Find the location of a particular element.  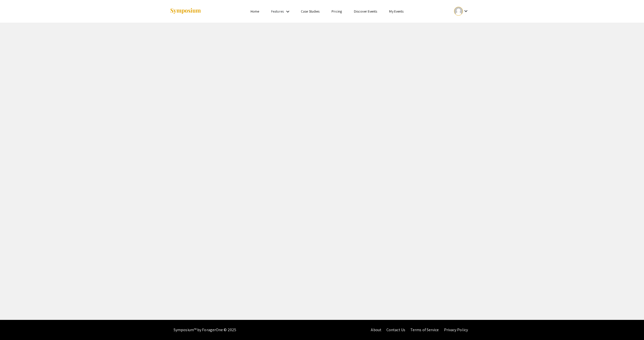

a: Features is located at coordinates (277, 11).